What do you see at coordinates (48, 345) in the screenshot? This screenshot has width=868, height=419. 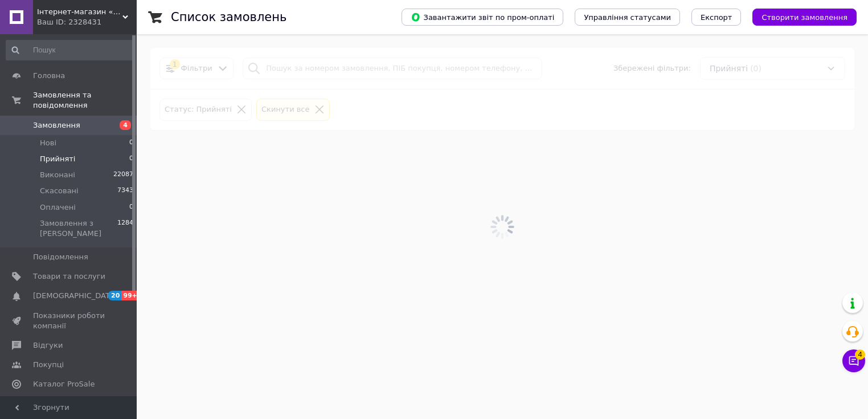 I see `span: Відгуки` at bounding box center [48, 345].